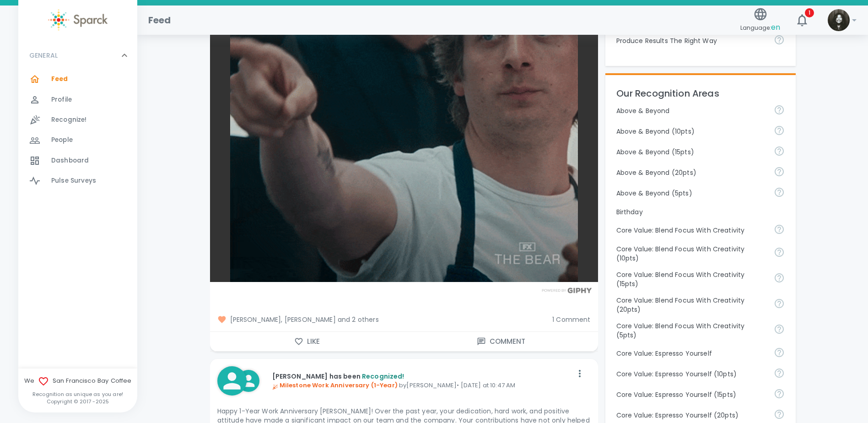 This screenshot has width=868, height=423. What do you see at coordinates (61, 100) in the screenshot?
I see `span: Profile` at bounding box center [61, 100].